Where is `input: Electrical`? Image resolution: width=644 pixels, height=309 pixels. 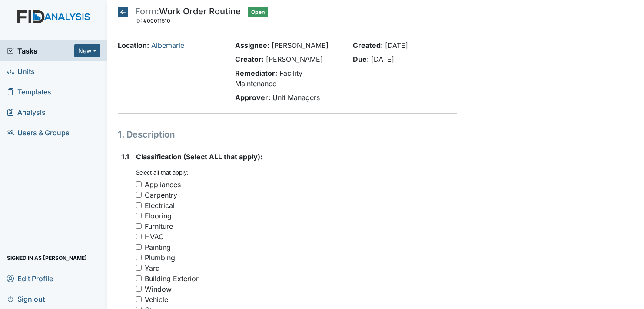
input: Electrical is located at coordinates (138, 205).